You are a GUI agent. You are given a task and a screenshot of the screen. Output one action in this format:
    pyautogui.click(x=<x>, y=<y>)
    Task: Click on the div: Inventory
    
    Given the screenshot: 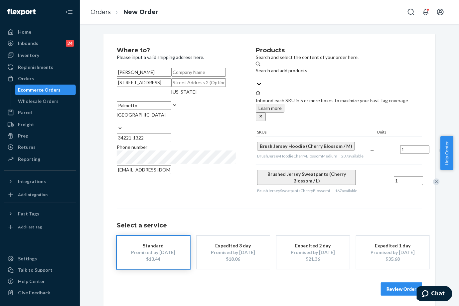 What is the action you would take?
    pyautogui.click(x=29, y=55)
    